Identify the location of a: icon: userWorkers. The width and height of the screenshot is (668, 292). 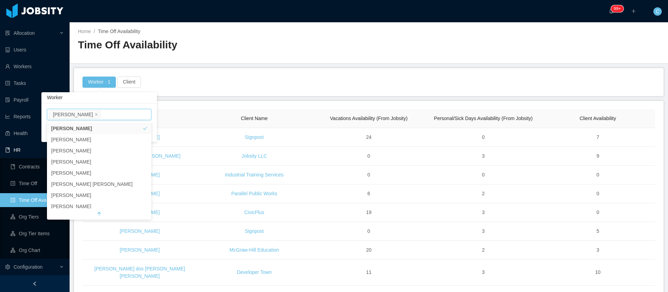
(34, 66).